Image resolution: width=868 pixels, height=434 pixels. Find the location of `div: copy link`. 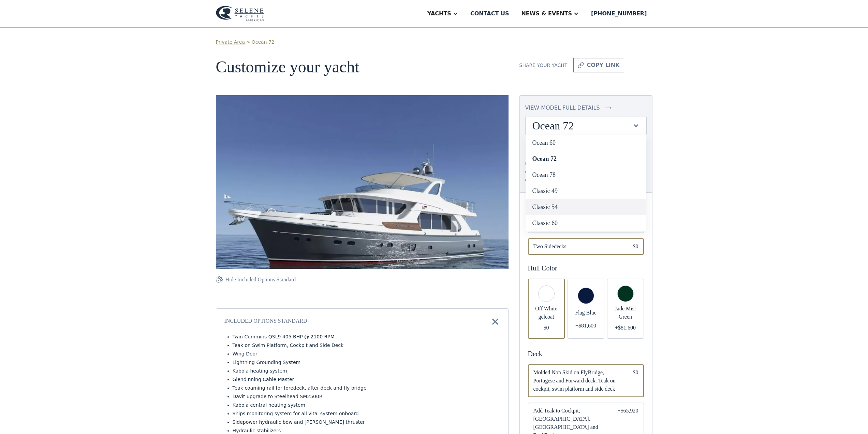

div: copy link is located at coordinates (603, 65).